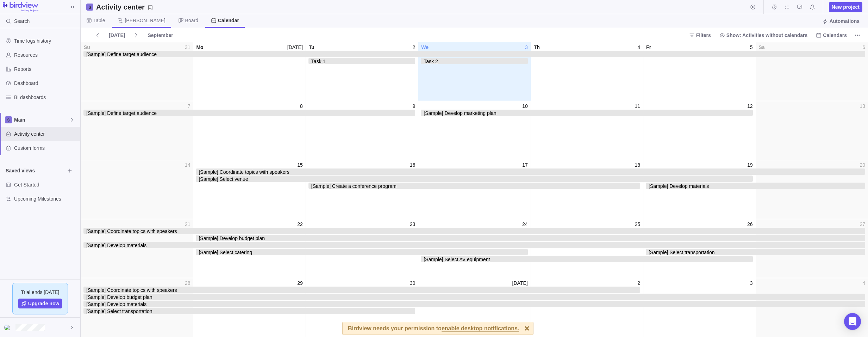 The width and height of the screenshot is (868, 337). I want to click on div: day_6, so click(811, 72).